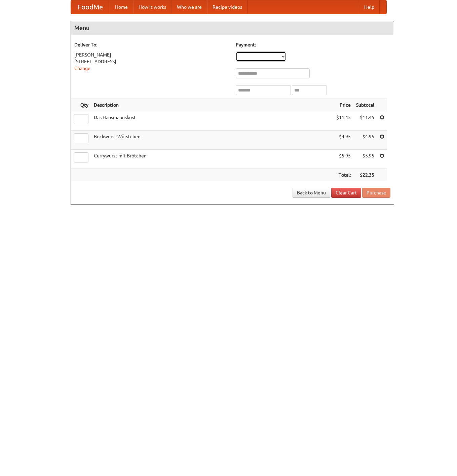 This screenshot has height=476, width=457. I want to click on th: Description, so click(212, 105).